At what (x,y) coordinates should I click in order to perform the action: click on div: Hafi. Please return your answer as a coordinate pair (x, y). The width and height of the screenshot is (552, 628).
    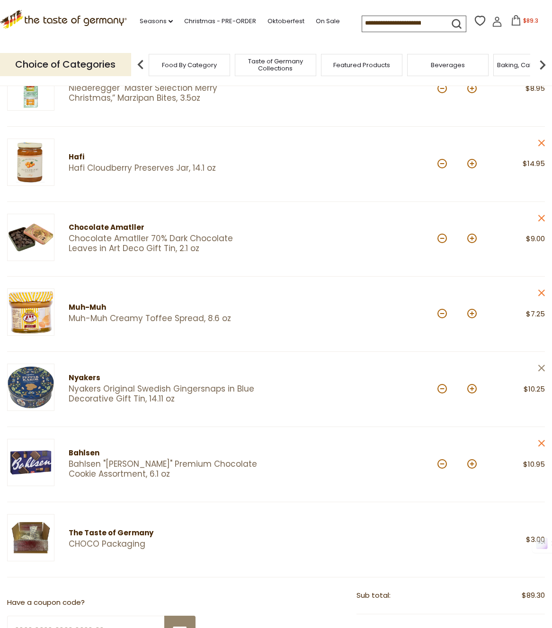
    Looking at the image, I should click on (164, 157).